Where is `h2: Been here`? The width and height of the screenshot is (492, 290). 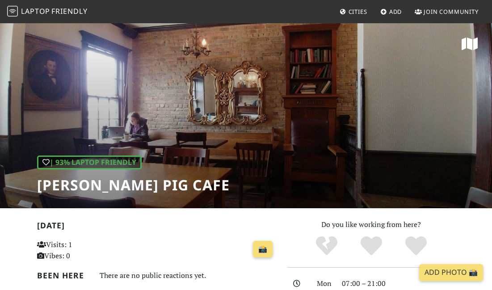 h2: Been here is located at coordinates (63, 275).